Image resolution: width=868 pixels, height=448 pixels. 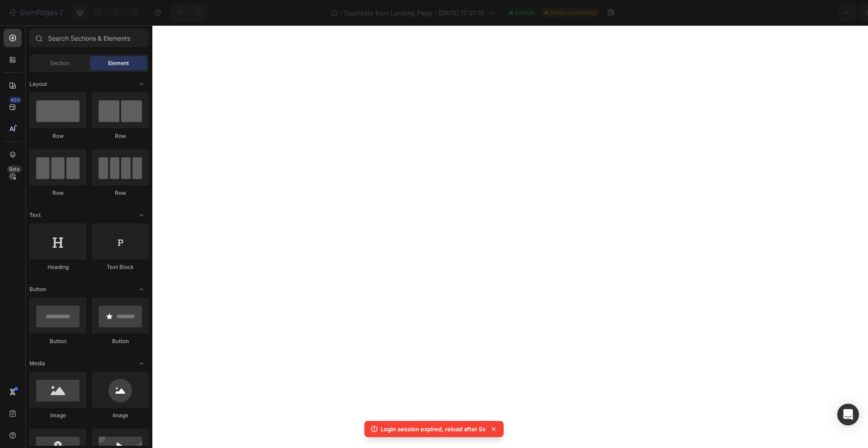 What do you see at coordinates (524, 13) in the screenshot?
I see `span: Default` at bounding box center [524, 13].